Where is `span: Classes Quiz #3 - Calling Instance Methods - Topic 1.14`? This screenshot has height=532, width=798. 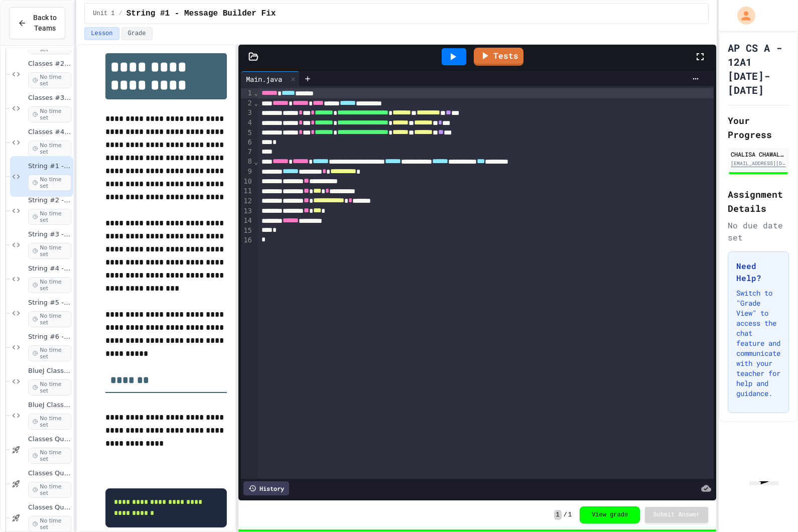 span: Classes Quiz #3 - Calling Instance Methods - Topic 1.14 is located at coordinates (50, 507).